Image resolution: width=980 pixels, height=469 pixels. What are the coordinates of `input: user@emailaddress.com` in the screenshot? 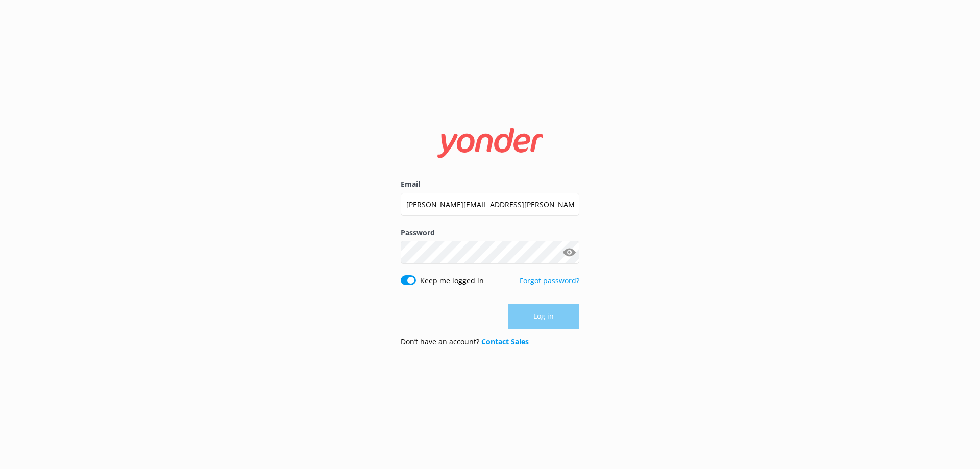 It's located at (490, 204).